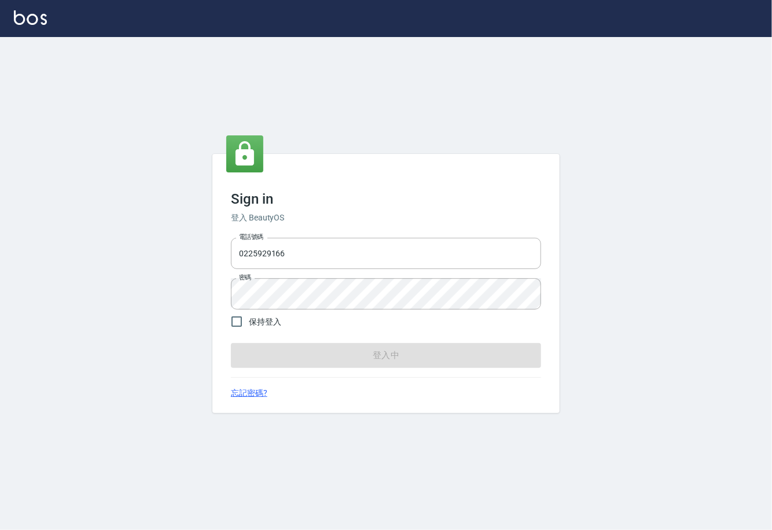 The height and width of the screenshot is (530, 772). I want to click on span: 保持登入, so click(265, 322).